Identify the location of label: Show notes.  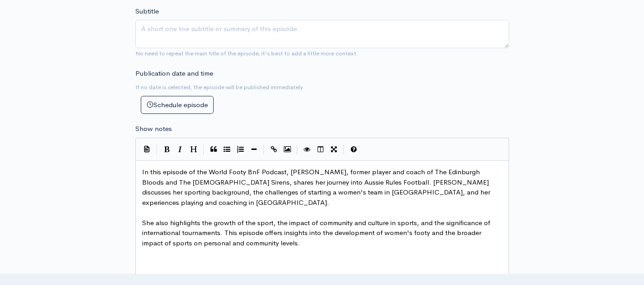
(153, 129).